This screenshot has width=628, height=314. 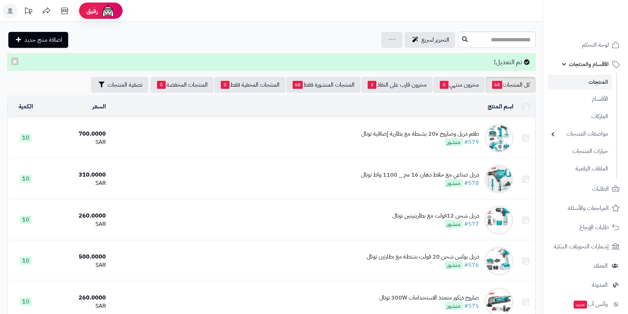 What do you see at coordinates (590, 304) in the screenshot?
I see `span: وآتس آب` at bounding box center [590, 304].